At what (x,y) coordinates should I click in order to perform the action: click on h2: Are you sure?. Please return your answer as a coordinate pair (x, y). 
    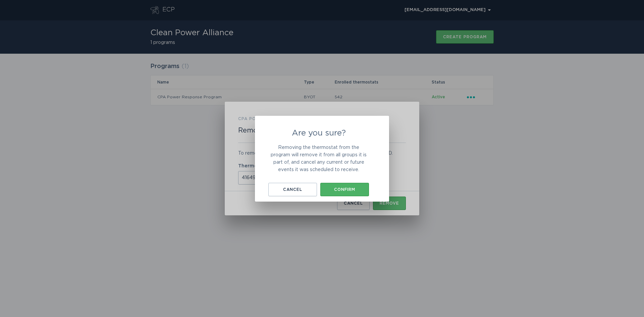
    Looking at the image, I should click on (319, 133).